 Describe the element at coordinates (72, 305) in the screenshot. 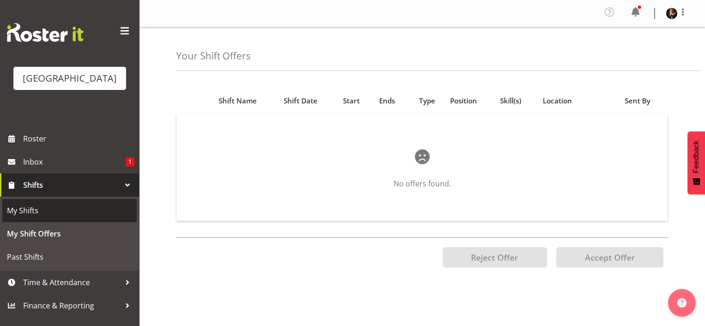

I see `span: Finance & Reporting` at that location.